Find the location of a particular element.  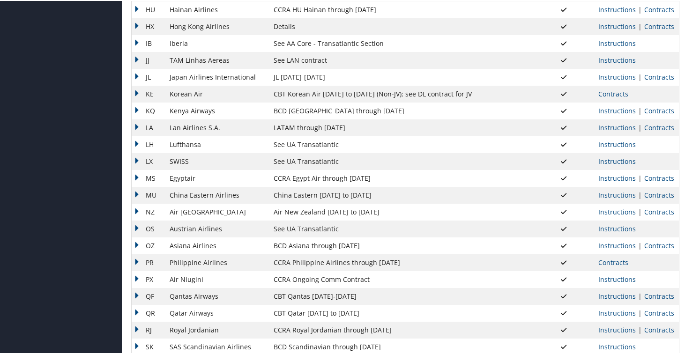

td: NZ is located at coordinates (148, 211).